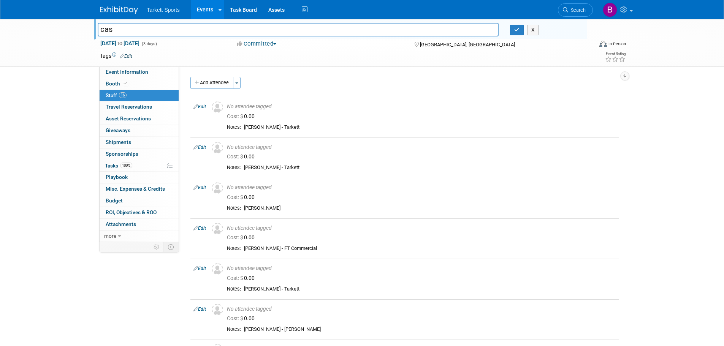 This screenshot has width=724, height=346. What do you see at coordinates (171, 247) in the screenshot?
I see `td: Toggle Event Tabs` at bounding box center [171, 247].